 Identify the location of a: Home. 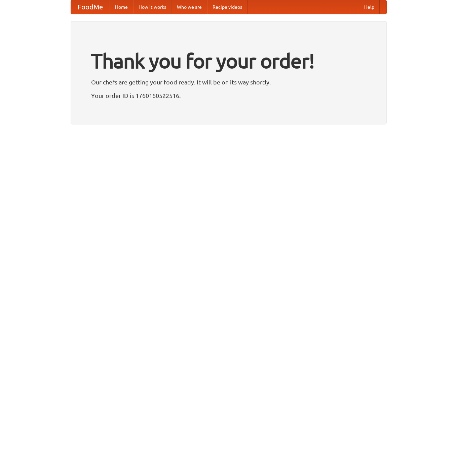
(121, 7).